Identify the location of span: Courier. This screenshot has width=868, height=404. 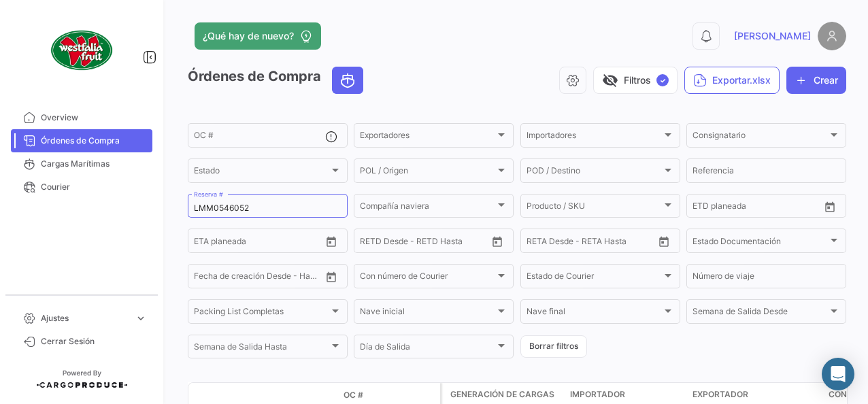
(94, 187).